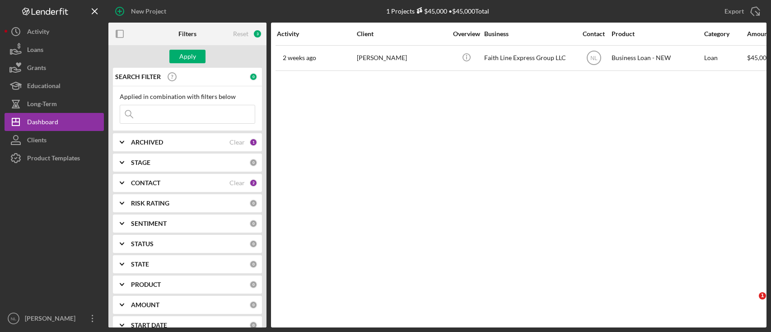 The image size is (771, 332). Describe the element at coordinates (42, 123) in the screenshot. I see `div: Dashboard` at that location.